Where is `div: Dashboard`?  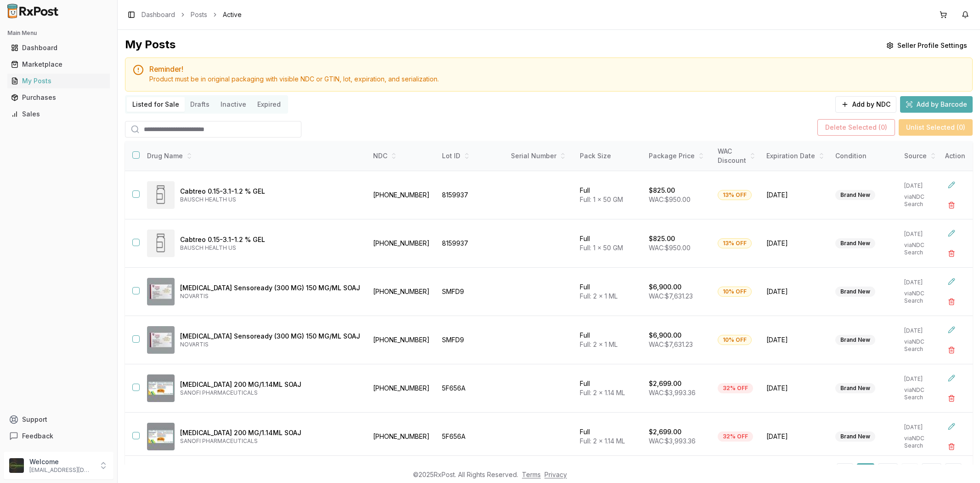
div: Dashboard is located at coordinates (58, 48).